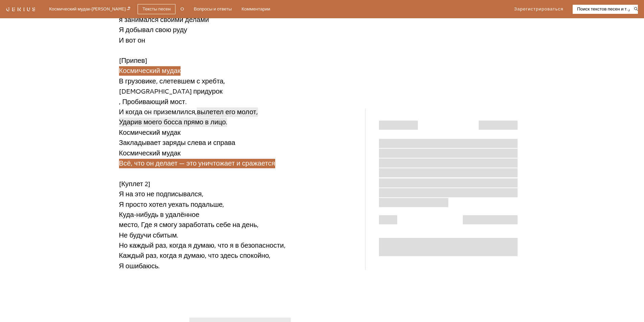 Image resolution: width=644 pixels, height=322 pixels. What do you see at coordinates (601, 9) in the screenshot?
I see `input: Поиск текстов песен и т. д.` at bounding box center [601, 9].